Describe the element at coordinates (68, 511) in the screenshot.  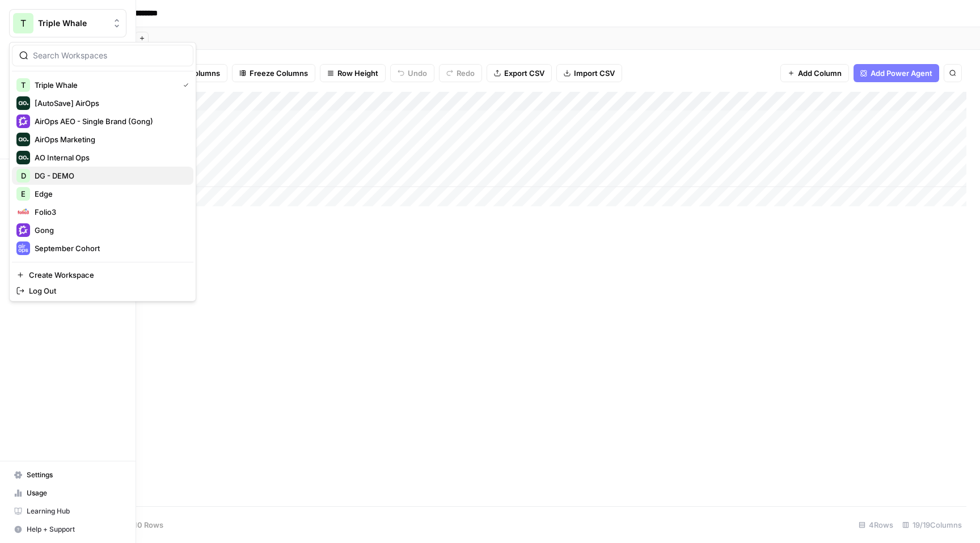
I see `a: Learning Hub` at that location.